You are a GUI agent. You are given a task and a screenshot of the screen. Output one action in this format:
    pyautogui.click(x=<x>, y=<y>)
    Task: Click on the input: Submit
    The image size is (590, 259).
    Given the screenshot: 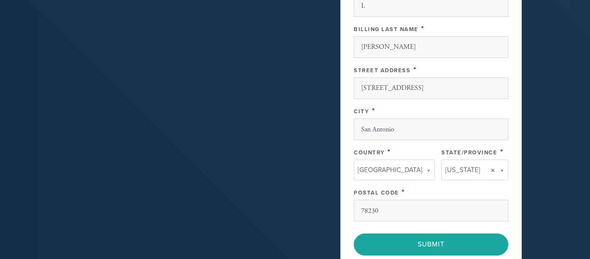 What is the action you would take?
    pyautogui.click(x=431, y=244)
    